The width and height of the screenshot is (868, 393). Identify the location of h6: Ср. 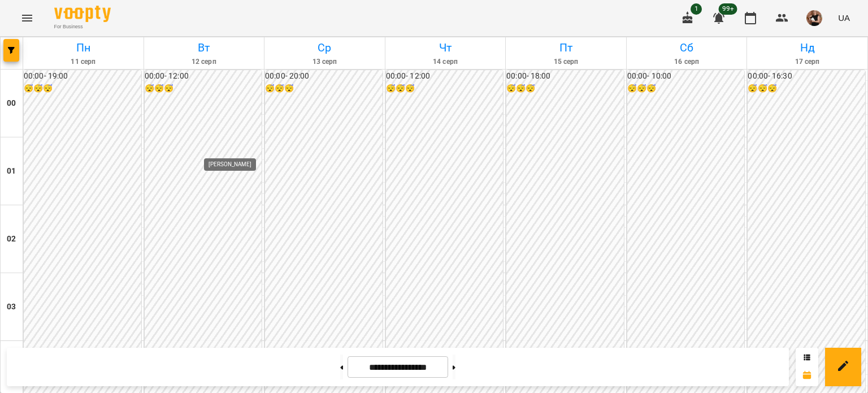
(324, 47).